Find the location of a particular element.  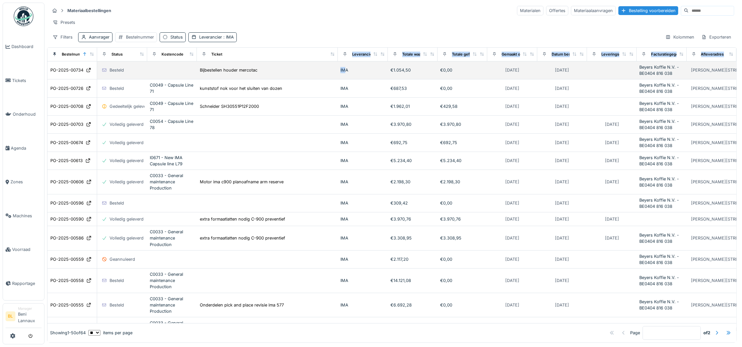

a: BL ManagerBeni Lannaux is located at coordinates (24, 317).